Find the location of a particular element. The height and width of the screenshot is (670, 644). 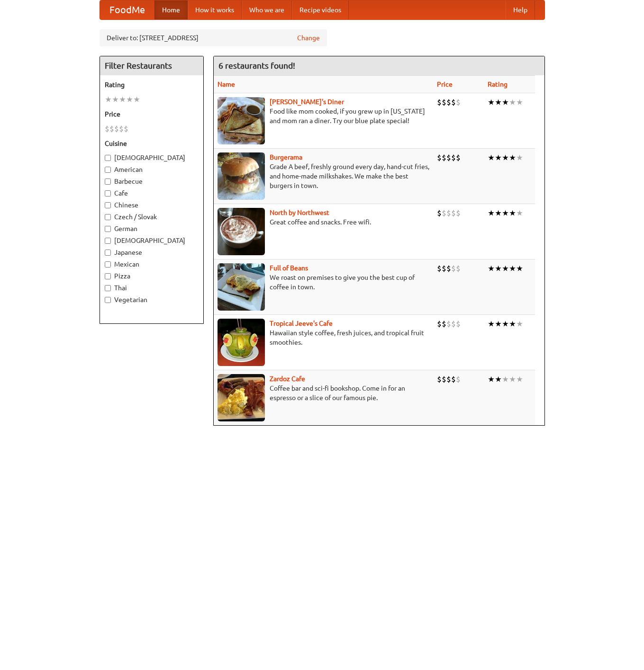

b: Burgerama is located at coordinates (286, 157).